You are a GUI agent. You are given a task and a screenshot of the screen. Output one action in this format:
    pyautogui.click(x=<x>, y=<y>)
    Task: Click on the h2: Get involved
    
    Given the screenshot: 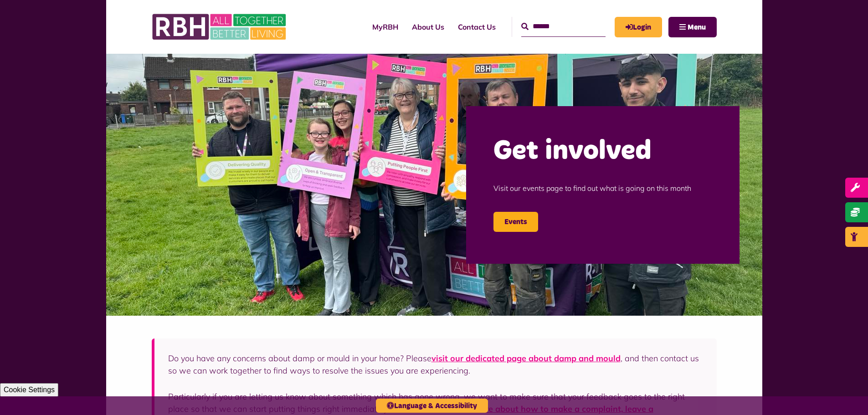 What is the action you would take?
    pyautogui.click(x=603, y=151)
    